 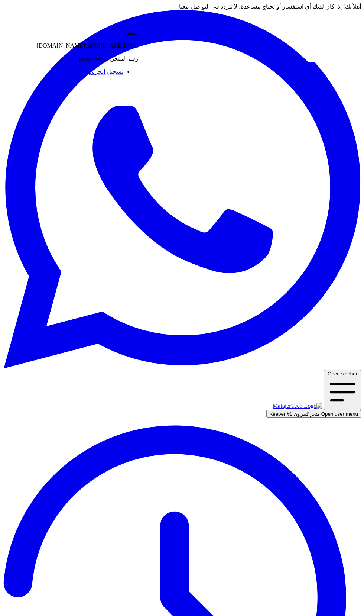 I want to click on span: متجر كيبر ون Keeper #1, so click(x=295, y=414).